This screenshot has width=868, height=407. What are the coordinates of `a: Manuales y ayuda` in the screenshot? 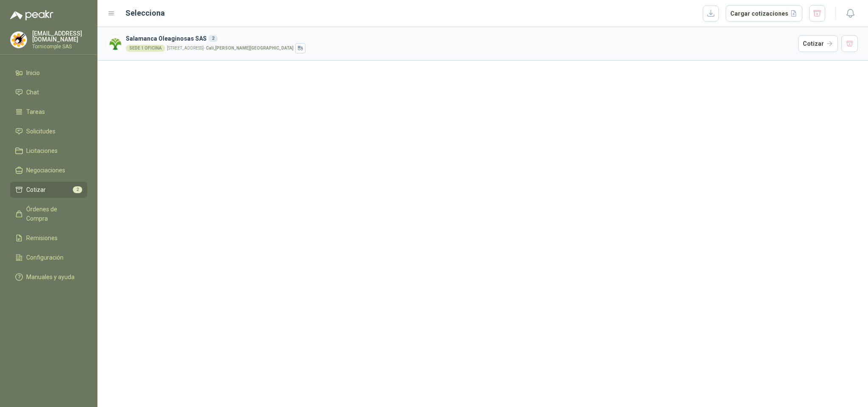 It's located at (48, 277).